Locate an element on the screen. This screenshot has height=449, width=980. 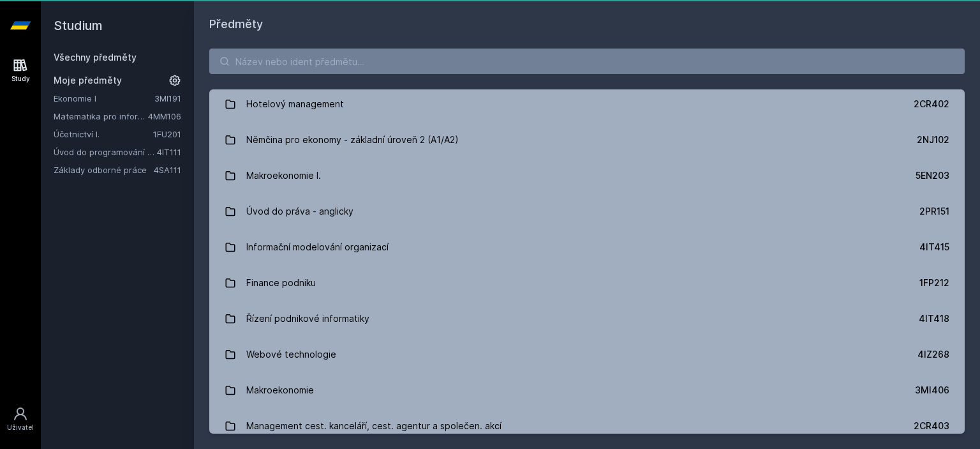
h1: Předměty is located at coordinates (587, 24).